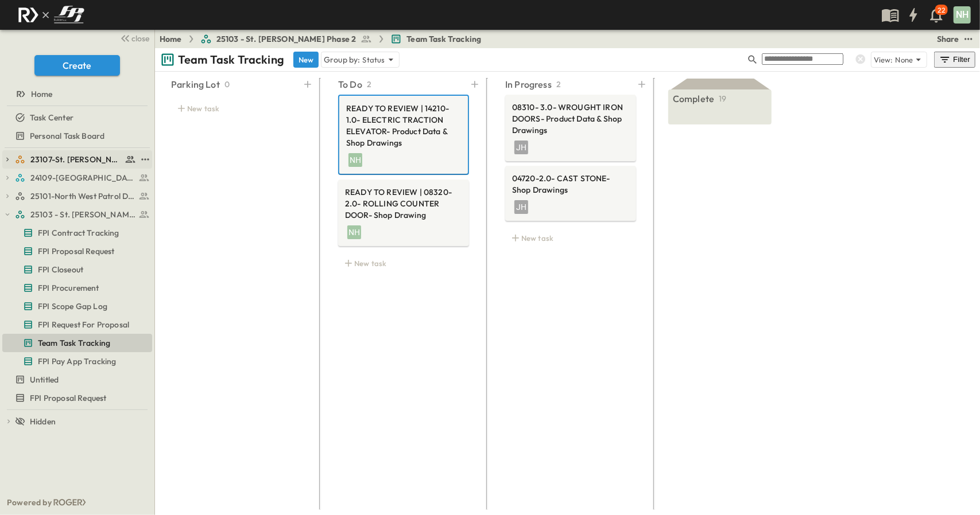 The width and height of the screenshot is (980, 515). What do you see at coordinates (324, 39) in the screenshot?
I see `nav: breadcrumbs` at bounding box center [324, 39].